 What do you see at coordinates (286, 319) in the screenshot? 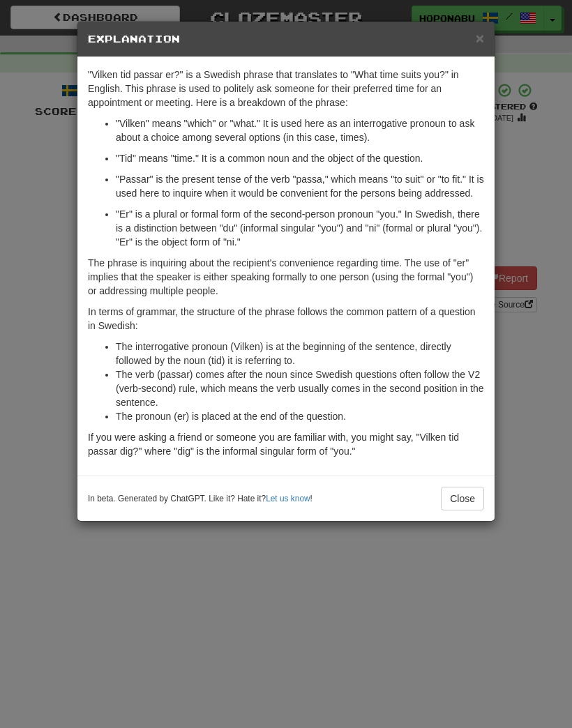
I see `p: In terms of grammar, the structure of the phrase follows the common pattern of a question in Swed...` at bounding box center [286, 319].